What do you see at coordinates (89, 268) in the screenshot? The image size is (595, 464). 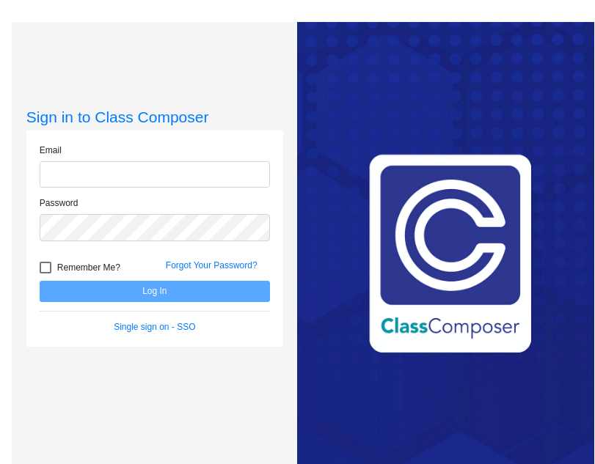 I see `span: Remember Me?` at bounding box center [89, 268].